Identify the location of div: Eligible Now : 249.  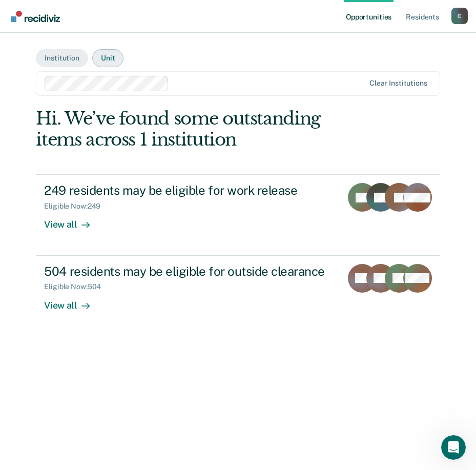
(76, 206).